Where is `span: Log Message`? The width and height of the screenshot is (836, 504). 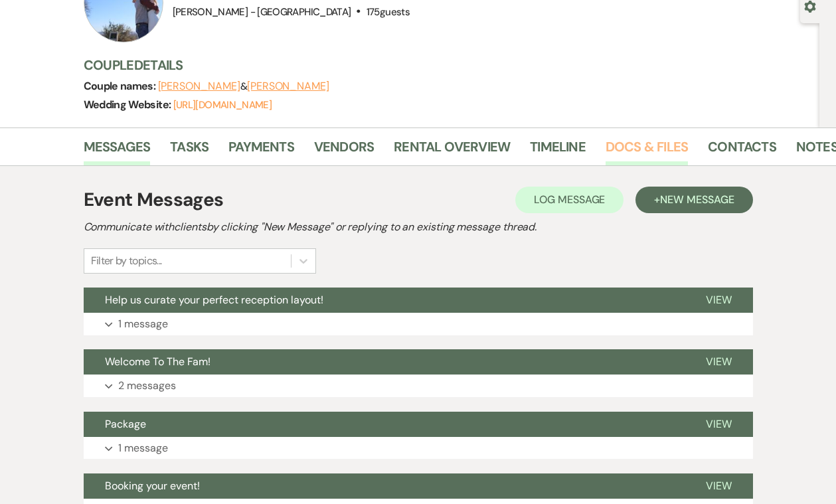
span: Log Message is located at coordinates (569, 199).